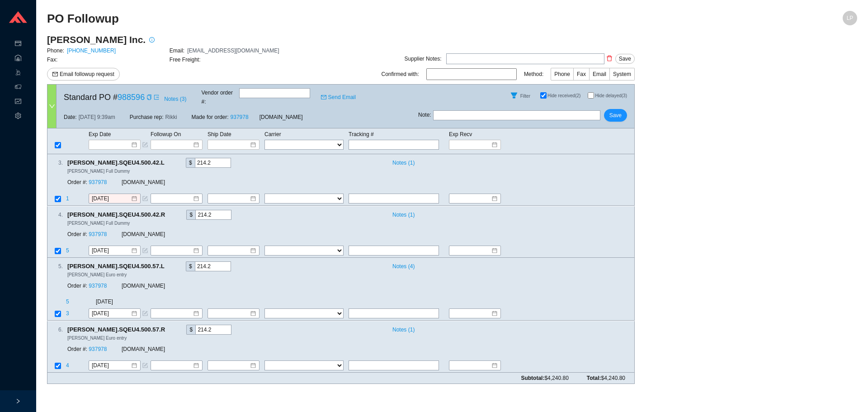 The width and height of the screenshot is (868, 412). I want to click on span: fund, so click(18, 102).